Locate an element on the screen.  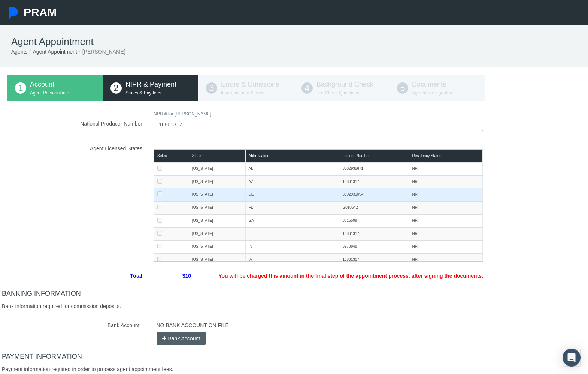
th: Abbreviation is located at coordinates (293, 156).